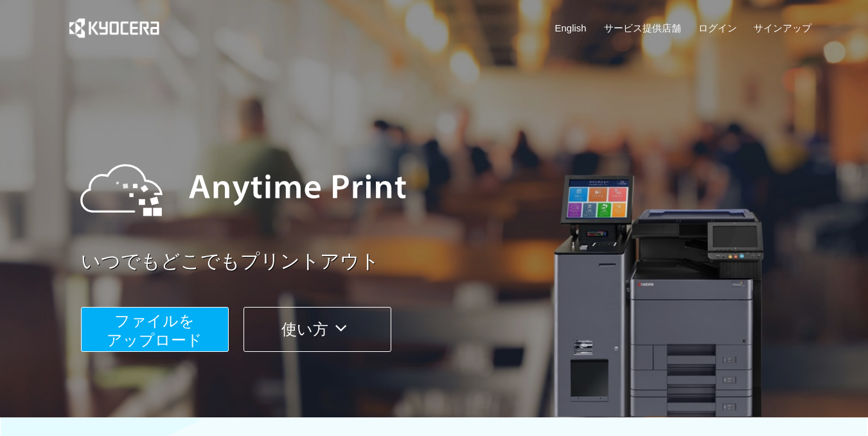 Image resolution: width=868 pixels, height=436 pixels. What do you see at coordinates (451, 261) in the screenshot?
I see `a: いつでもどこでもプリントアウト` at bounding box center [451, 261].